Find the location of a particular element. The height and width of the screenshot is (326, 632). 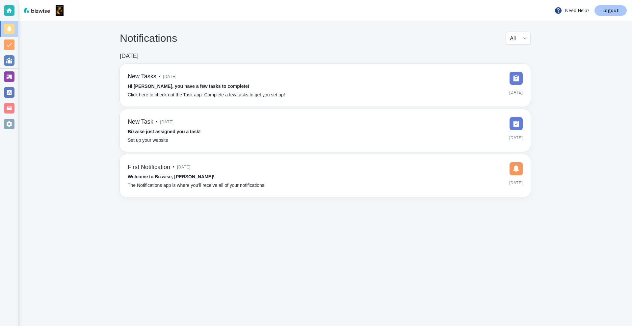

h4: Notifications is located at coordinates (149, 38).